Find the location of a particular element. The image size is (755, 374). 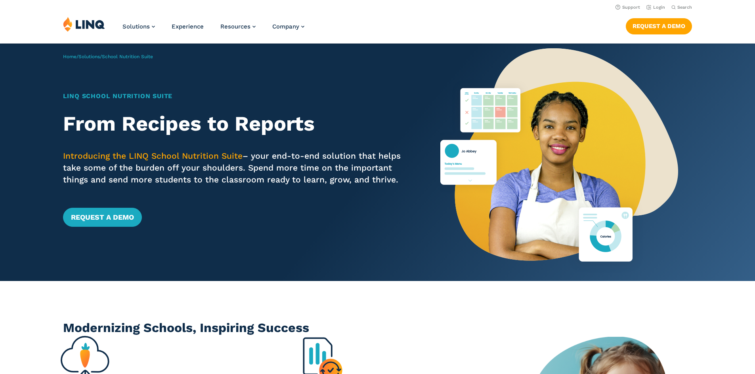

span: Solutions is located at coordinates (136, 27).